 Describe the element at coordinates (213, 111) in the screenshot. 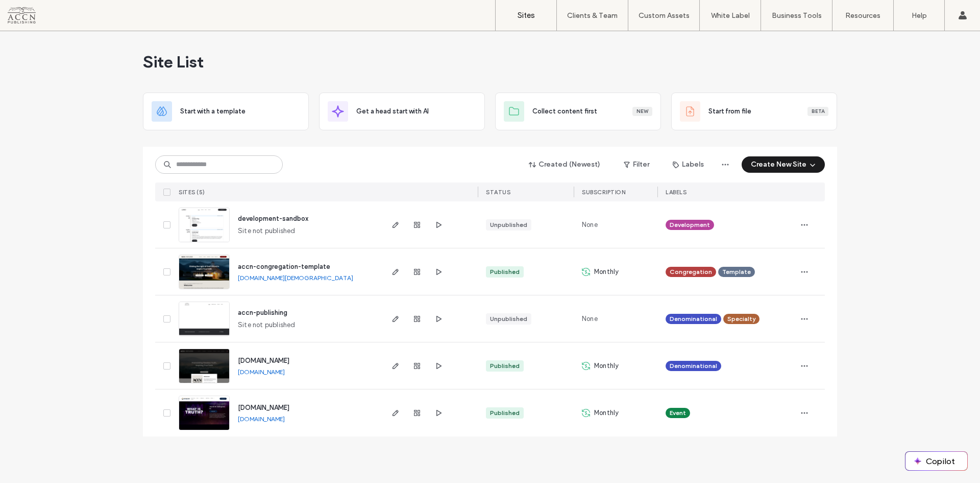

I see `span: Start with a template` at that location.